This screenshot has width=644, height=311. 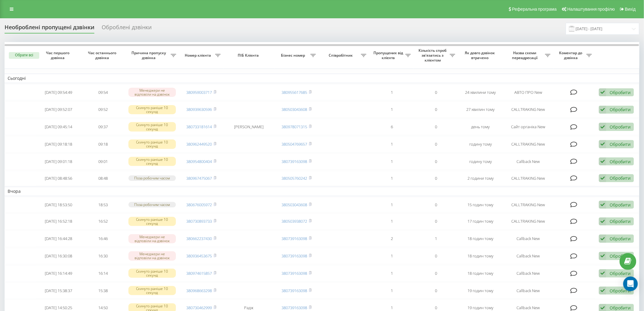 I want to click on span: ПІБ Клієнта, so click(x=249, y=55).